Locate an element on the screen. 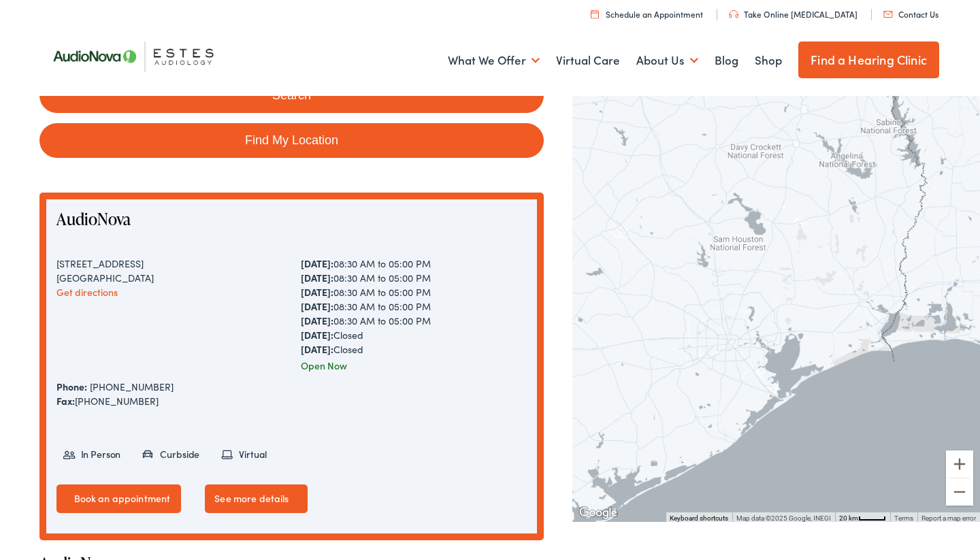 This screenshot has height=560, width=980. a: See more details is located at coordinates (256, 499).